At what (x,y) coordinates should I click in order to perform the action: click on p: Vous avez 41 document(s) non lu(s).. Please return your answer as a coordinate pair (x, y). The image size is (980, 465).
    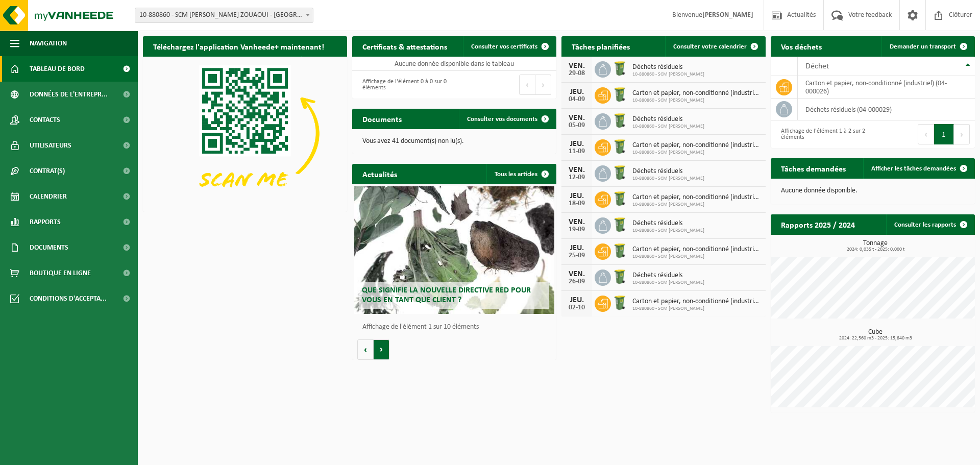
    Looking at the image, I should click on (454, 141).